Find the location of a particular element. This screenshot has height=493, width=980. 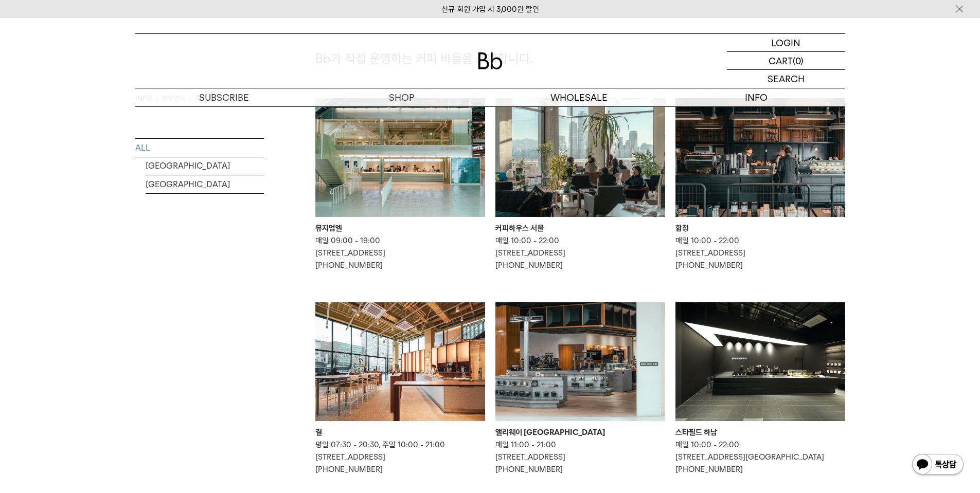

img: 카카오톡 채널 1:1 채팅 버튼 is located at coordinates (937, 465).